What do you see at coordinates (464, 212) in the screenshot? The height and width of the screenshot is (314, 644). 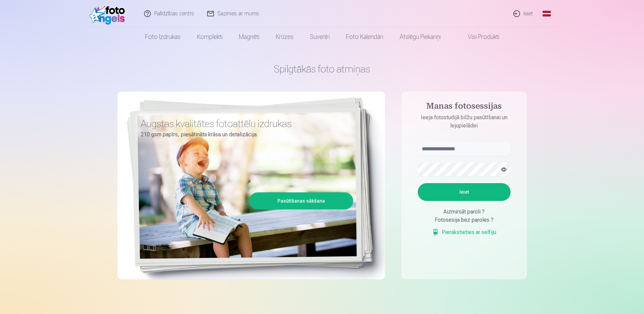 I see `div: Aizmirsāt paroli ?` at bounding box center [464, 212].